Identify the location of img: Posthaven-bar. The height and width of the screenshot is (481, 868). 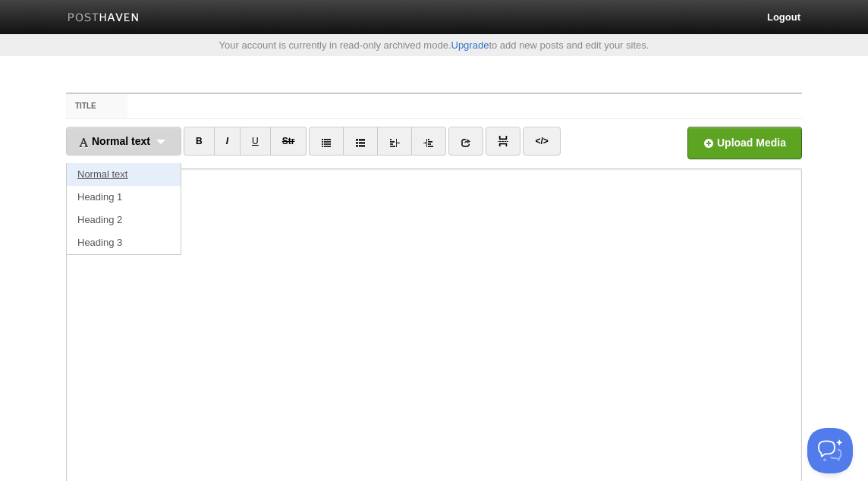
(103, 18).